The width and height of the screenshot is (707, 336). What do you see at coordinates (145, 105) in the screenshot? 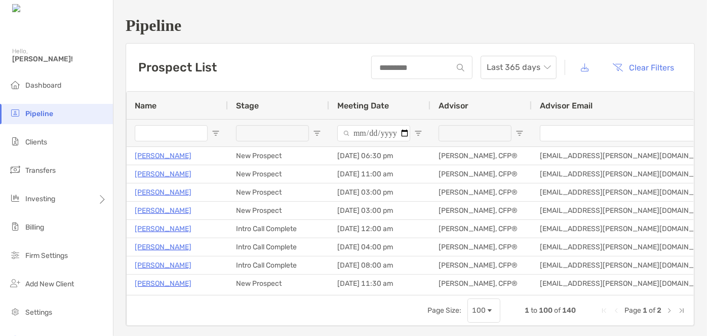
I see `span: Name` at bounding box center [145, 105].